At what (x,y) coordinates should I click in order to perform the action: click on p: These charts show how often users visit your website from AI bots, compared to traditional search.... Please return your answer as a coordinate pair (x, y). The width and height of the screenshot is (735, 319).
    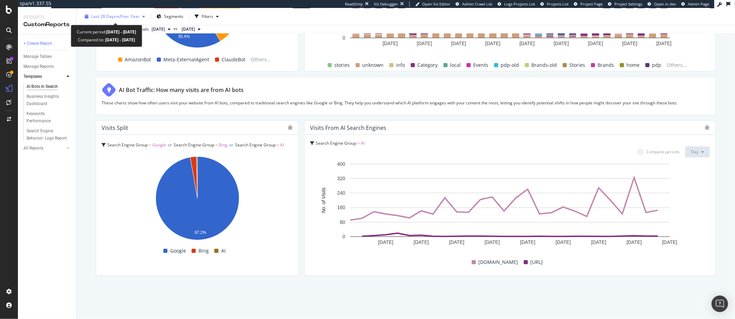
    Looking at the image, I should click on (406, 103).